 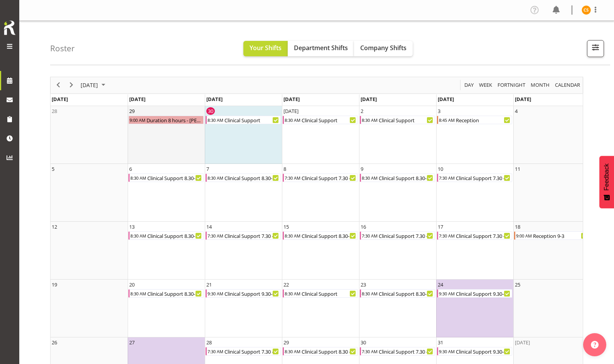 What do you see at coordinates (398, 135) in the screenshot?
I see `td: Thursday, October 2, 2025` at bounding box center [398, 135].